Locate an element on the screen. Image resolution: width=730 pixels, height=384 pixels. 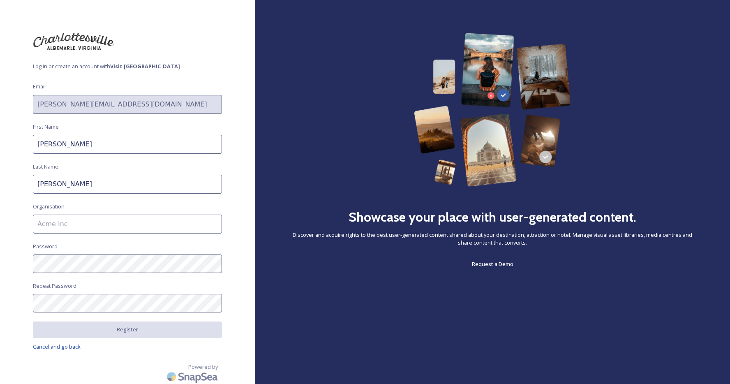
span: Last Name is located at coordinates (46, 166).